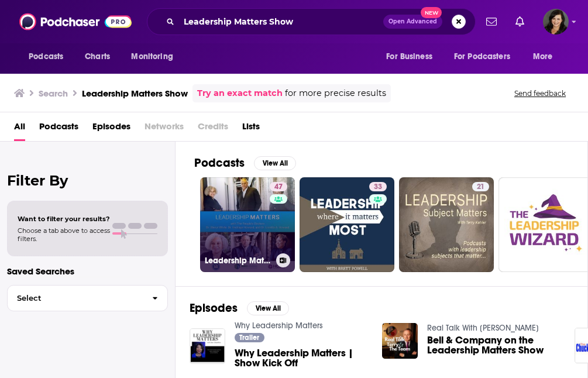 The image size is (588, 378). What do you see at coordinates (135, 93) in the screenshot?
I see `h3: Leadership Matters Show` at bounding box center [135, 93].